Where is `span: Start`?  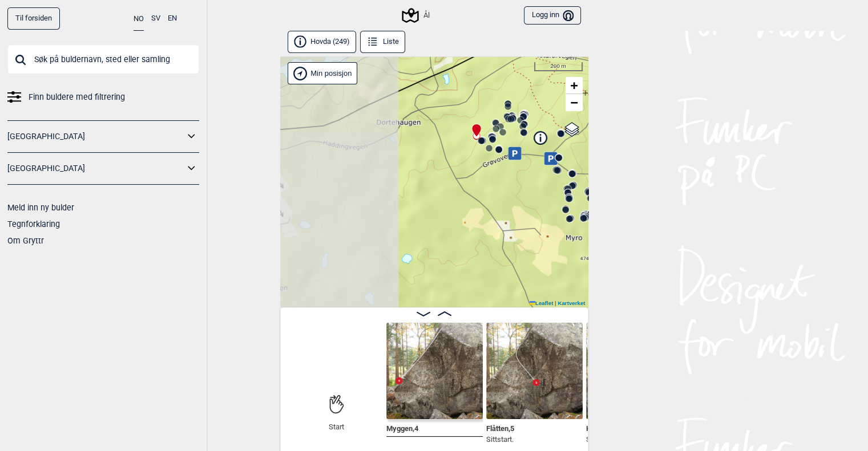
span: Start is located at coordinates (336, 427).